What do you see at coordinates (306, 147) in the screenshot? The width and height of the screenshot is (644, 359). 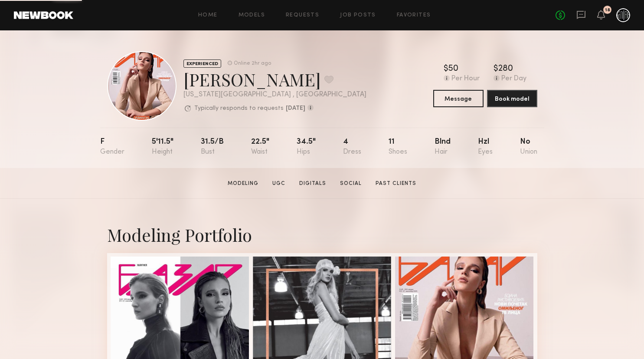 I see `div: 34.5"` at bounding box center [306, 147].